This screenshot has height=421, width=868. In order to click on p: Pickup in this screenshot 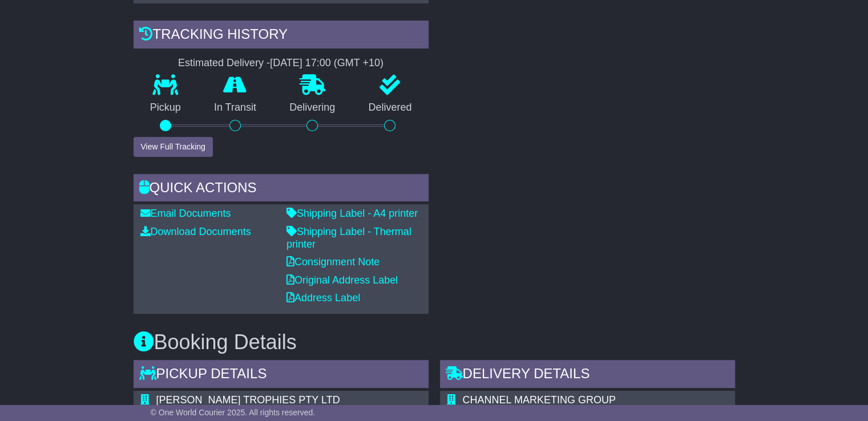, I will do `click(165, 108)`.